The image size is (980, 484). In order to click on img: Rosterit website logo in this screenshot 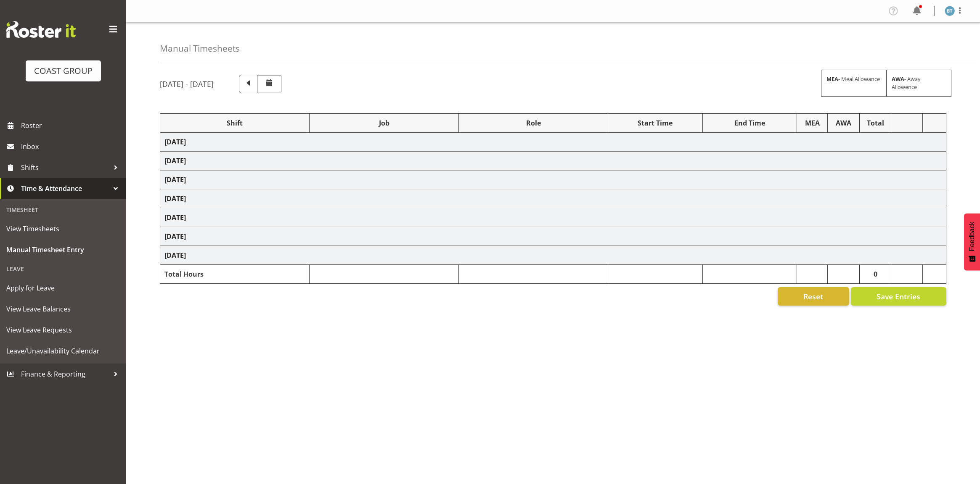, I will do `click(41, 29)`.